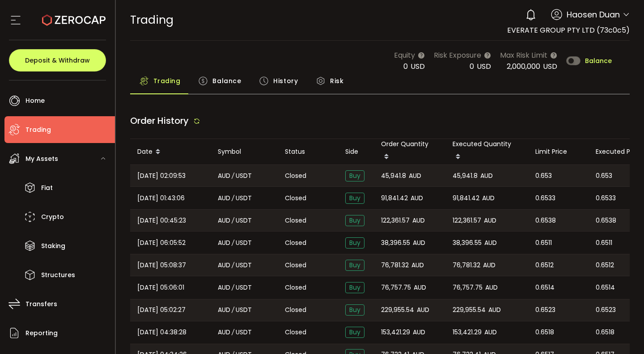 This screenshot has height=354, width=644. Describe the element at coordinates (467, 243) in the screenshot. I see `span: 38,396.55` at that location.